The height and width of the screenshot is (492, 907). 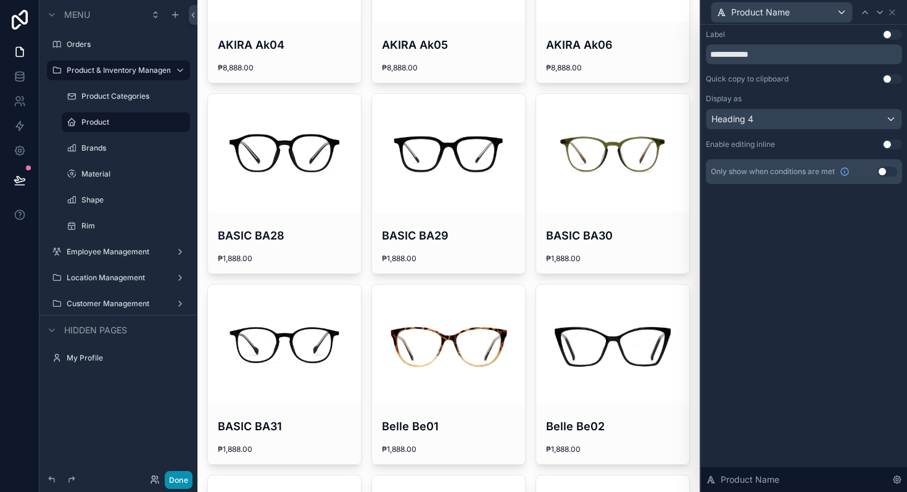 What do you see at coordinates (96, 330) in the screenshot?
I see `span: Hidden pages` at bounding box center [96, 330].